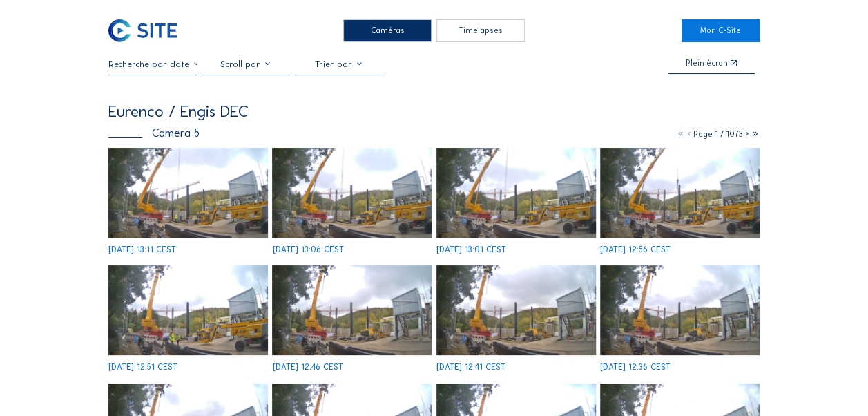  What do you see at coordinates (720, 31) in the screenshot?
I see `a: Mon C-Site` at bounding box center [720, 31].